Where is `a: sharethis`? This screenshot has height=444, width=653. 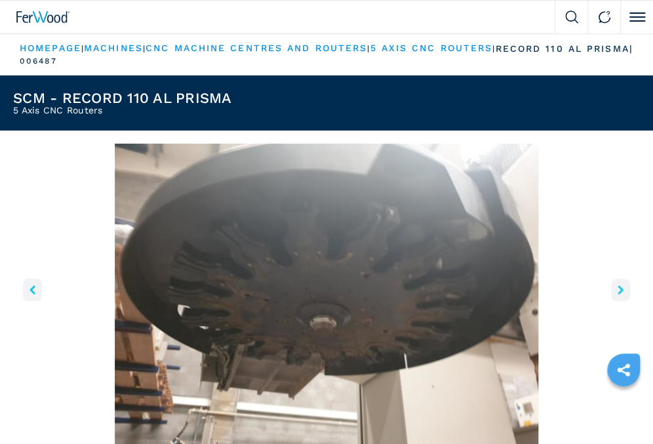
a: sharethis is located at coordinates (623, 370).